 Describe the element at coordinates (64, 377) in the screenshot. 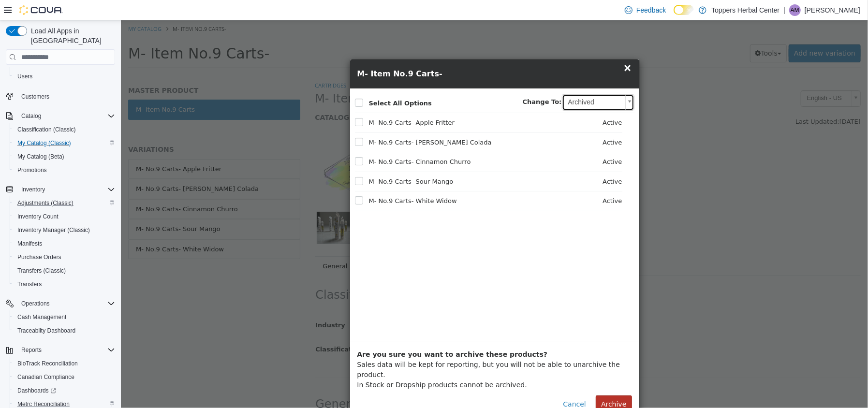

I see `button: Canadian Compliance` at that location.